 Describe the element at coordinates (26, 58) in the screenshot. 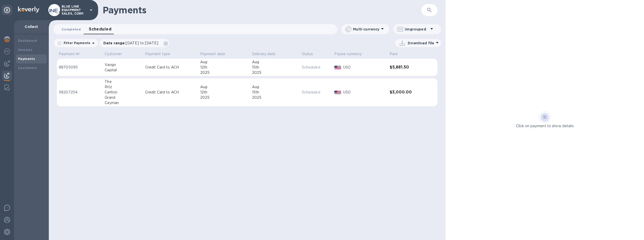

I see `b: Payments` at that location.